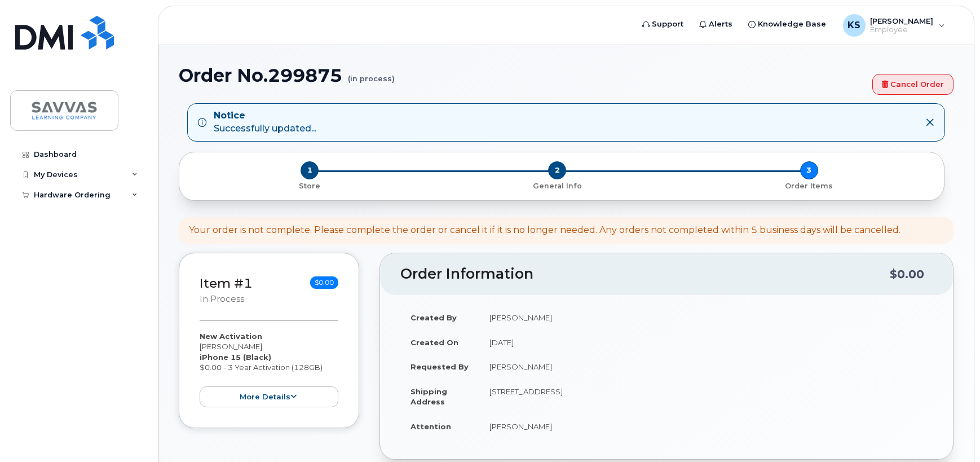  What do you see at coordinates (310, 185) in the screenshot?
I see `a: 1 Store` at bounding box center [310, 185].